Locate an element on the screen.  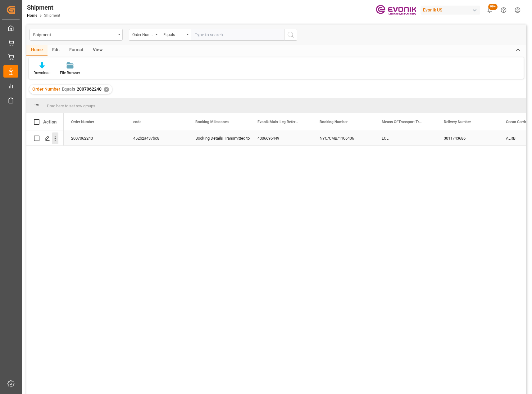
span: Delivery Number is located at coordinates (457, 122).